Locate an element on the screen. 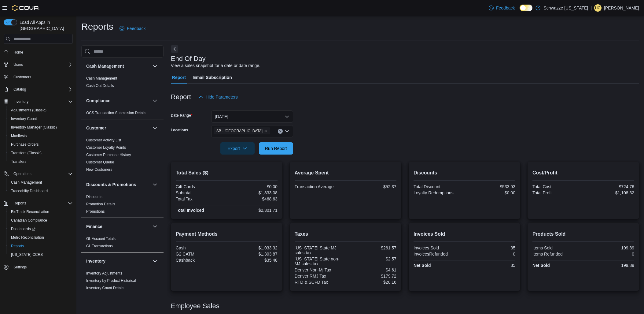 The height and width of the screenshot is (314, 644). a: Traceabilty Dashboard is located at coordinates (29, 191).